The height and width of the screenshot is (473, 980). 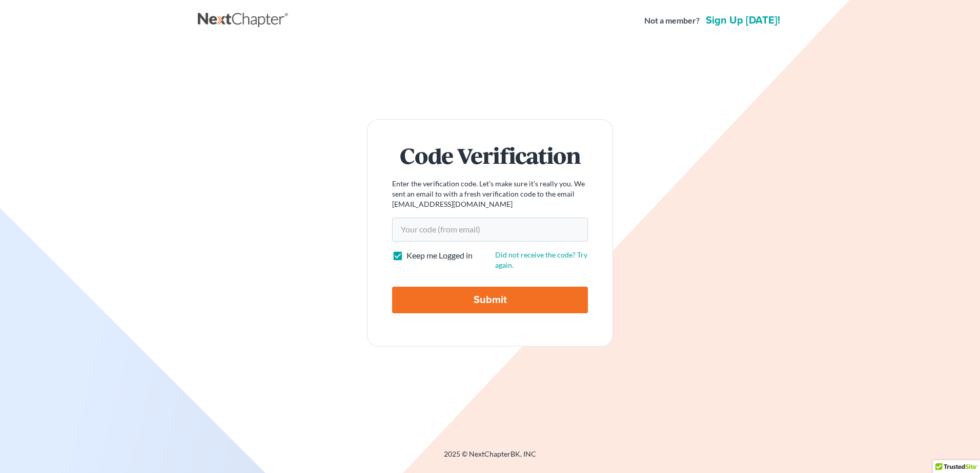 I want to click on input: Submit, so click(x=490, y=300).